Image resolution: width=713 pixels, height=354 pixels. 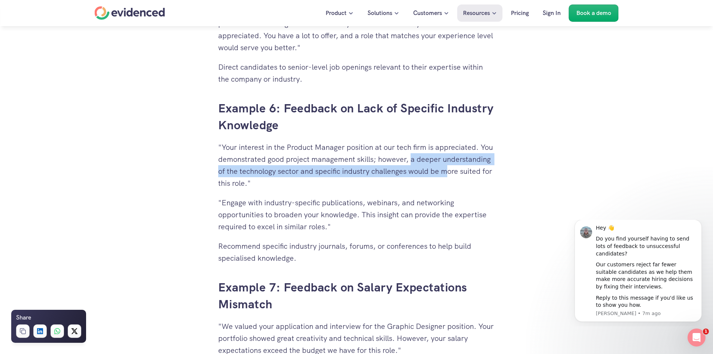 I want to click on div: Do you find yourself having to send lots of feedback to unsuccessful candidates?, so click(x=83, y=26).